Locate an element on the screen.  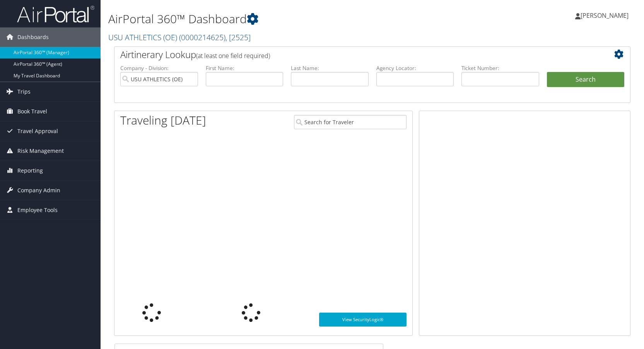
span: Travel Approval is located at coordinates (37, 131).